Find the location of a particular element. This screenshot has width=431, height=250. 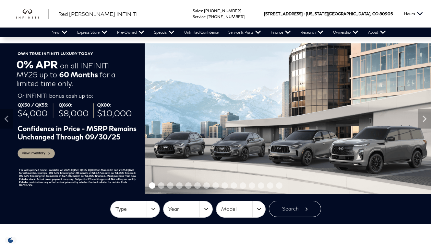

span: Go to slide 1 is located at coordinates (152, 186).